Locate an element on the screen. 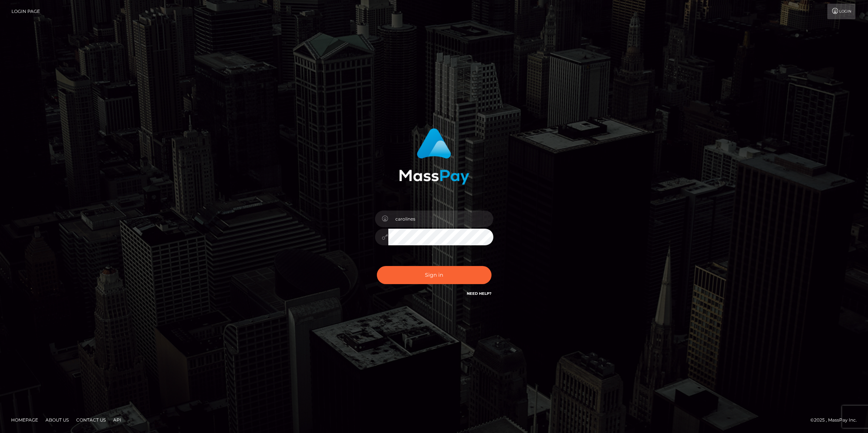 The width and height of the screenshot is (868, 433). a: Homepage is located at coordinates (24, 420).